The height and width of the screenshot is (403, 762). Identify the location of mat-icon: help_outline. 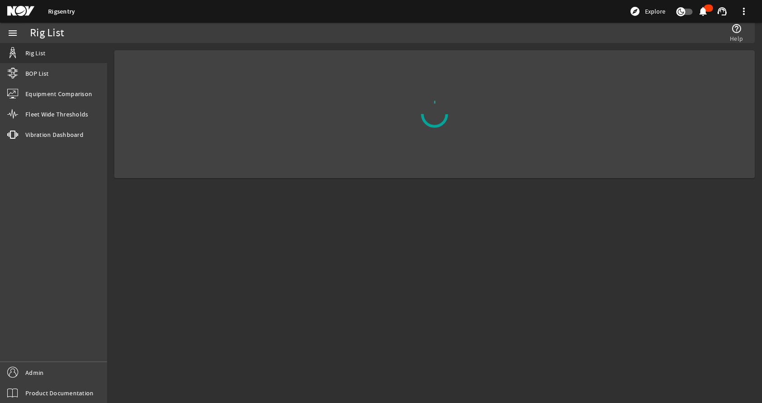
(737, 29).